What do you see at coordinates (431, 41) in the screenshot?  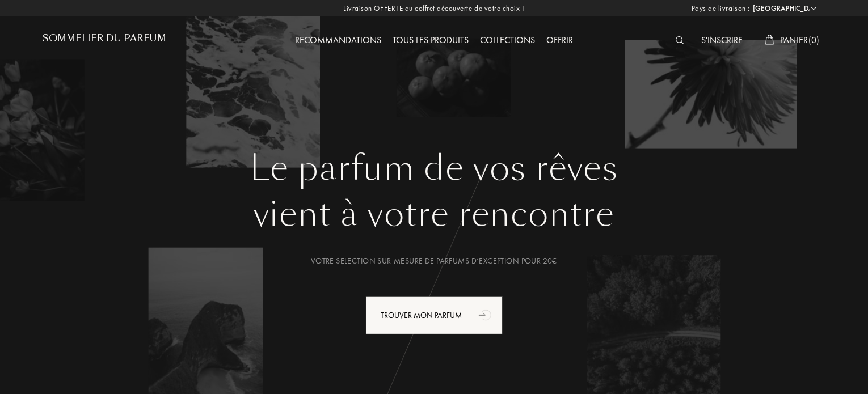 I see `div: Tous les produits` at bounding box center [431, 41].